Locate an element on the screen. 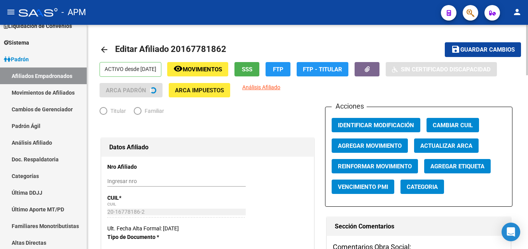 Image resolution: width=528 pixels, height=249 pixels. span: Agregar Movimiento is located at coordinates (369, 146).